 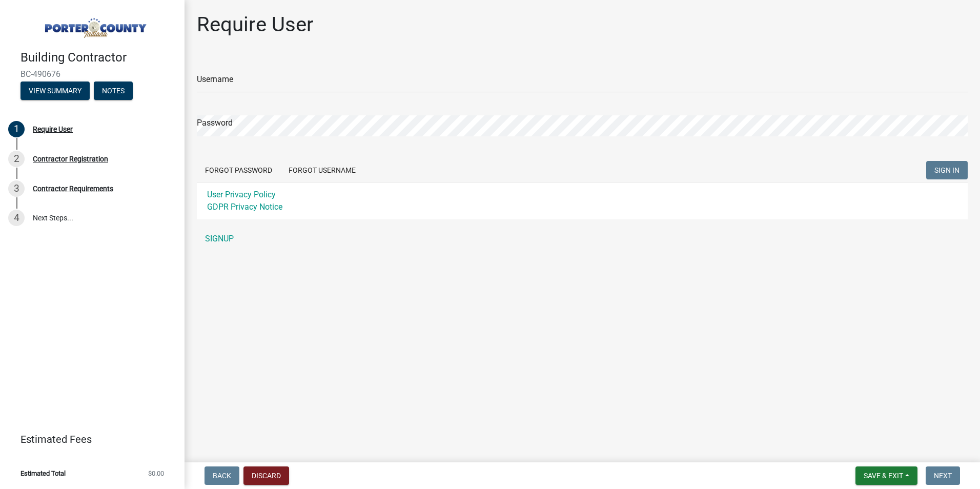 What do you see at coordinates (17, 218) in the screenshot?
I see `div: 4` at bounding box center [17, 218].